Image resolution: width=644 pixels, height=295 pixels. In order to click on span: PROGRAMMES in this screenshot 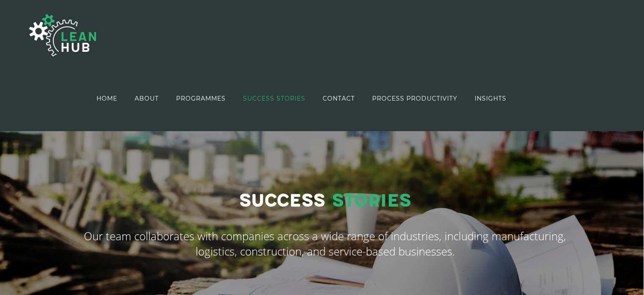, I will do `click(201, 98)`.